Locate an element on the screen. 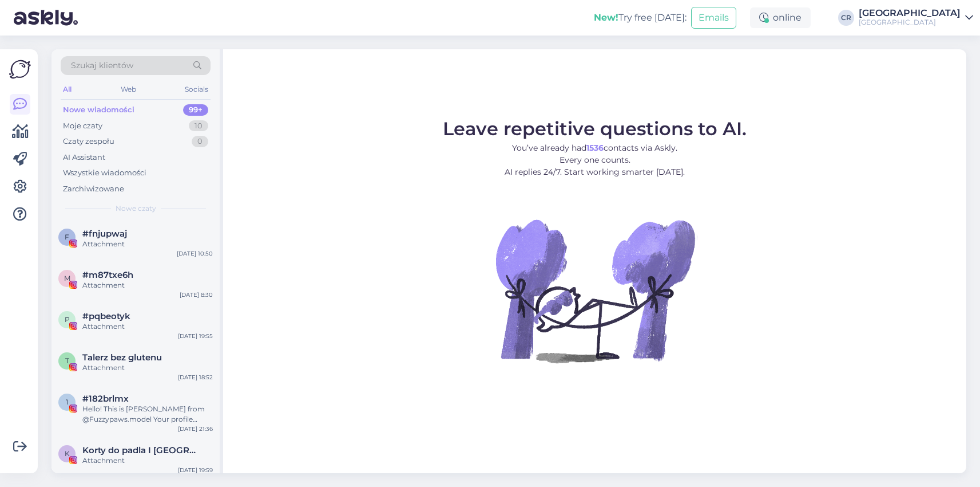 The image size is (980, 487). span: p is located at coordinates (67, 319).